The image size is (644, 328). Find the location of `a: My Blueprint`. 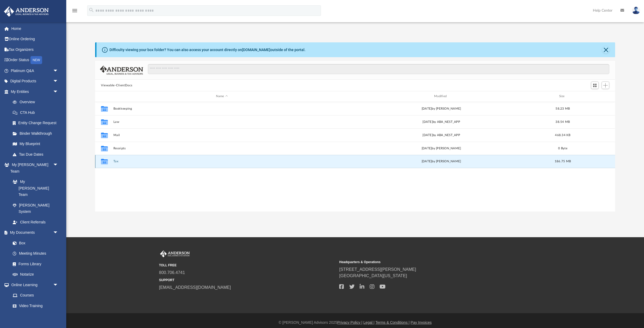

a: My Blueprint is located at coordinates (35, 144).